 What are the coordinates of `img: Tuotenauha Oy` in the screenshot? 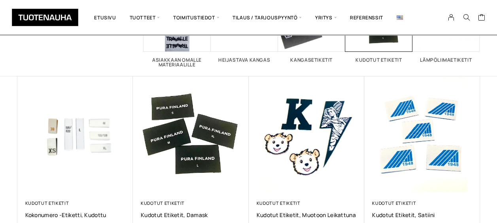 It's located at (45, 17).